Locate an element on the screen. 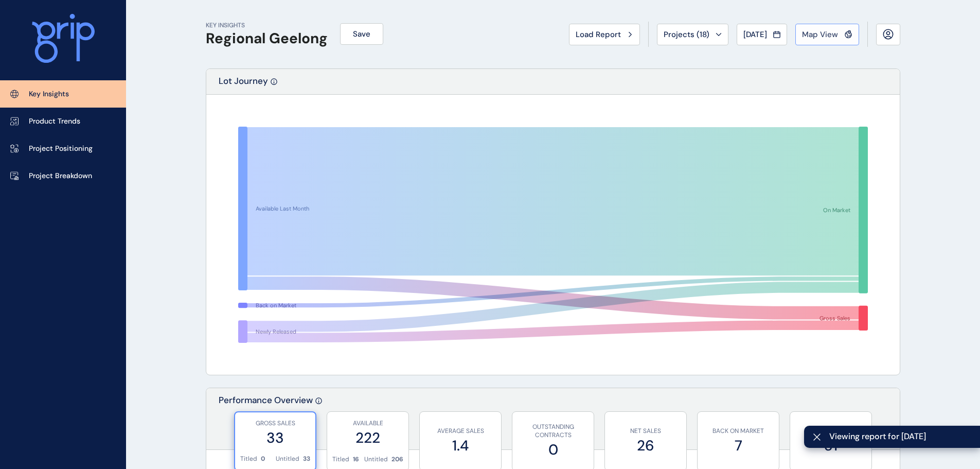  p: NET SALES is located at coordinates (646, 430).